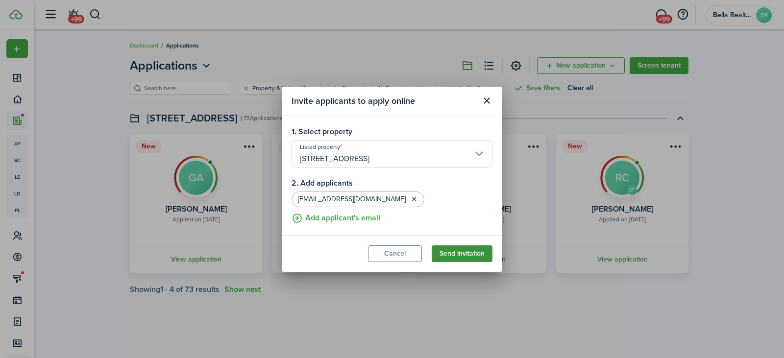 The height and width of the screenshot is (358, 784). What do you see at coordinates (395, 254) in the screenshot?
I see `button: Cancel` at bounding box center [395, 254].